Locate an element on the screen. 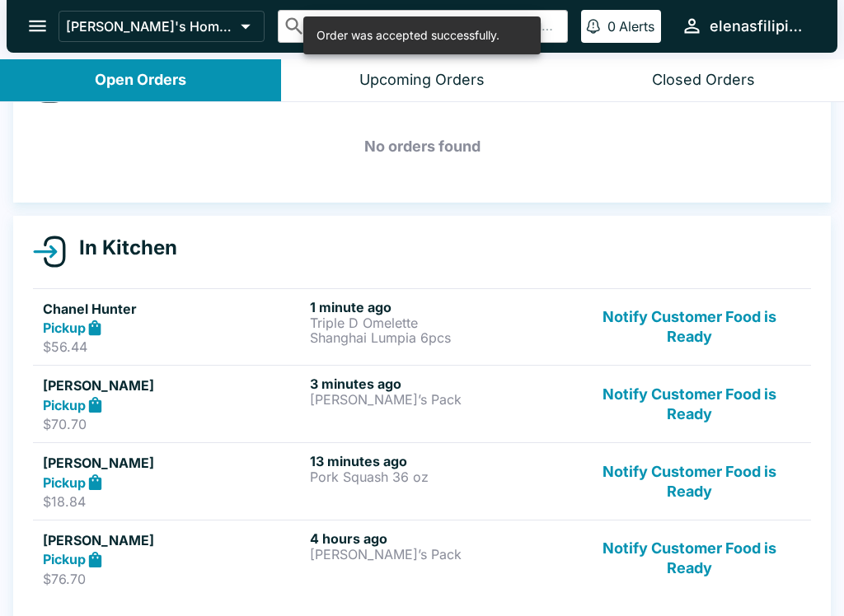 Image resolution: width=844 pixels, height=616 pixels. div: Order was accepted successfully. is located at coordinates (408, 36).